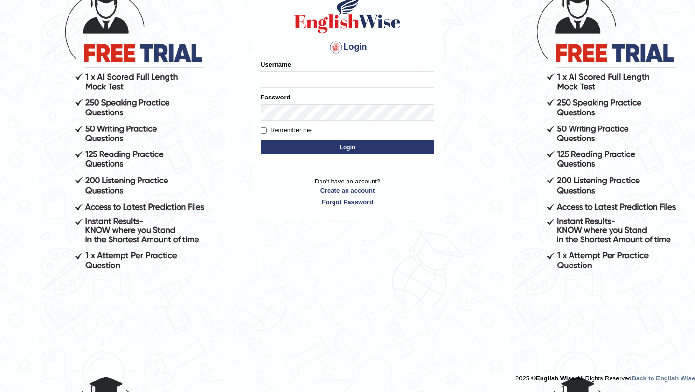 The width and height of the screenshot is (695, 392). What do you see at coordinates (663, 378) in the screenshot?
I see `strong: Back to English Wise` at bounding box center [663, 378].